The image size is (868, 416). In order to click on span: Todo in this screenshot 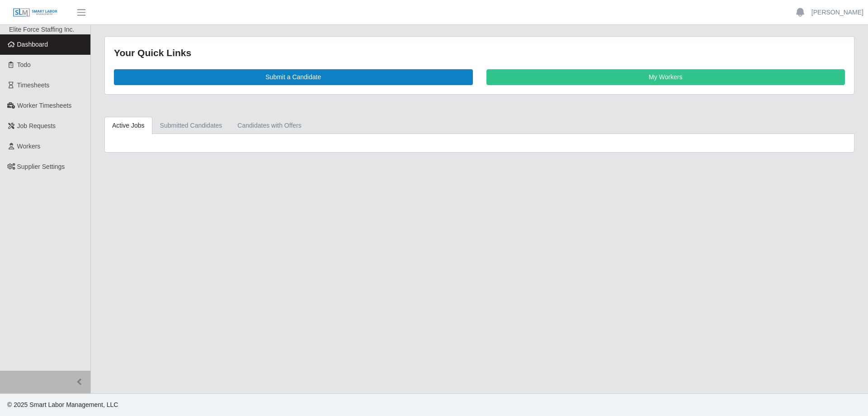, I will do `click(24, 65)`.